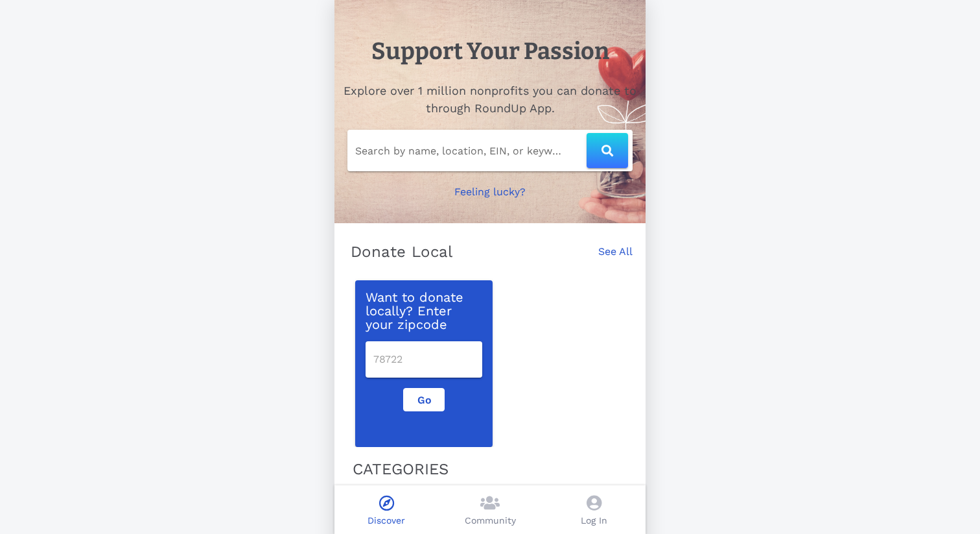 This screenshot has height=534, width=980. What do you see at coordinates (616, 258) in the screenshot?
I see `a: See All` at bounding box center [616, 258].